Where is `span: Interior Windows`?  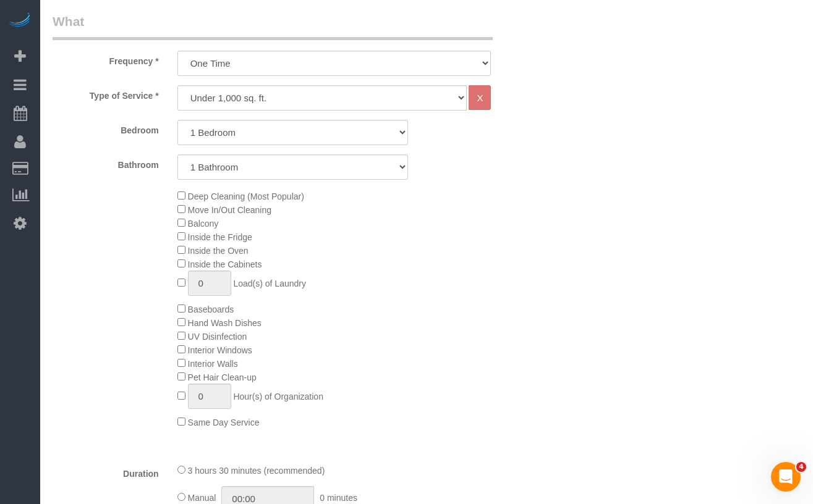 span: Interior Windows is located at coordinates (220, 350).